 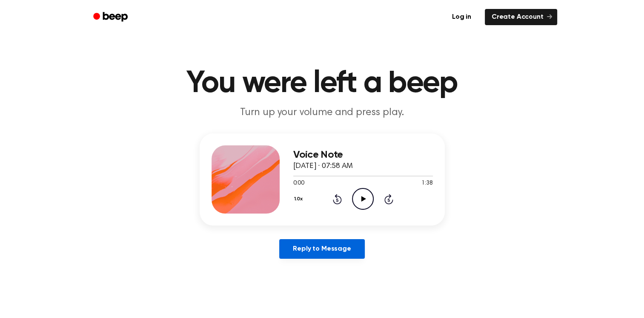 What do you see at coordinates (322, 84) in the screenshot?
I see `h1: You were left a beep` at bounding box center [322, 84].